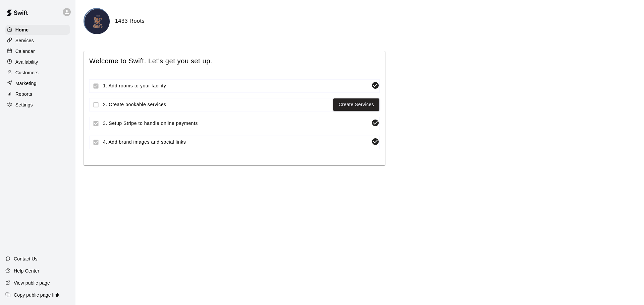  I want to click on div: Calendar, so click(38, 51).